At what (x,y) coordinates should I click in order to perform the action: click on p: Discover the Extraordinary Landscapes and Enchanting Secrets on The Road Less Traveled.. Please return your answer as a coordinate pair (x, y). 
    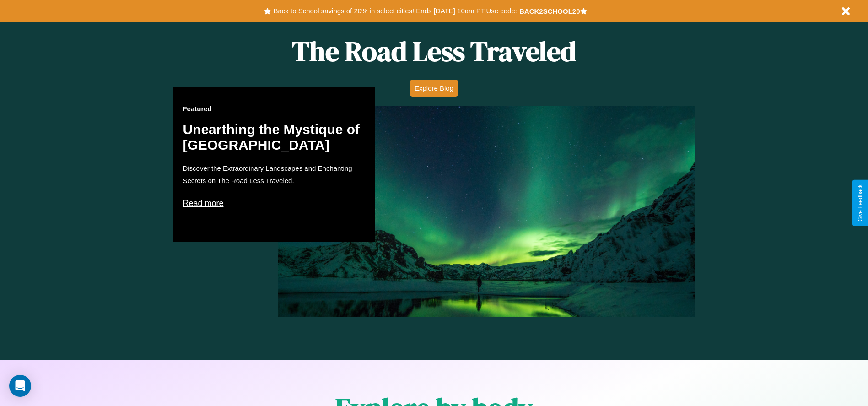
    Looking at the image, I should click on (274, 174).